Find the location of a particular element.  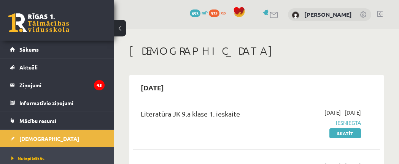

a: 972 xp is located at coordinates (219, 13).